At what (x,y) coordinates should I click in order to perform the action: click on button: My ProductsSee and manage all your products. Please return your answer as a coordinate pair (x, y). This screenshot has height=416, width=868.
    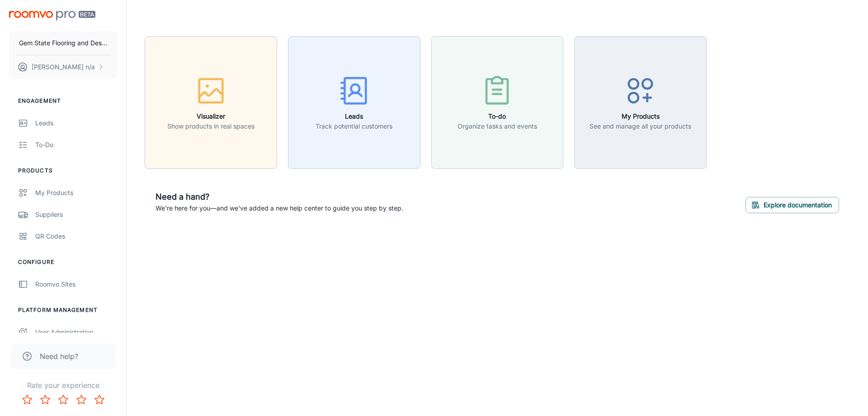
    Looking at the image, I should click on (640, 103).